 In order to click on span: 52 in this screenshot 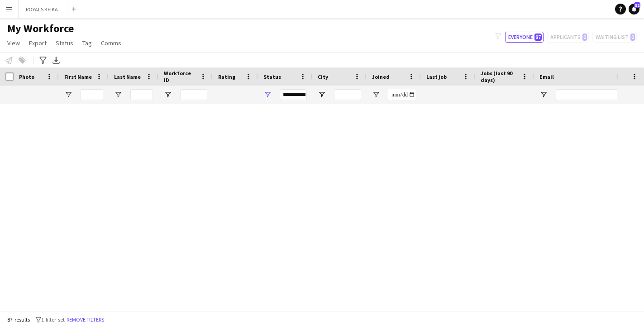, I will do `click(637, 5)`.